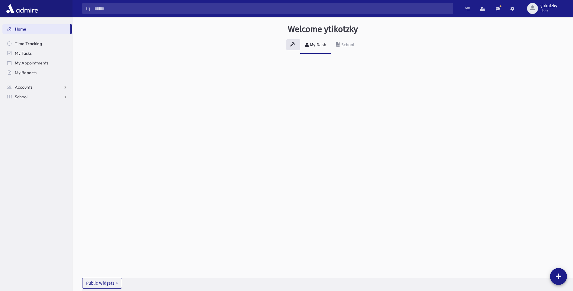 The image size is (573, 291). I want to click on input: Search, so click(272, 8).